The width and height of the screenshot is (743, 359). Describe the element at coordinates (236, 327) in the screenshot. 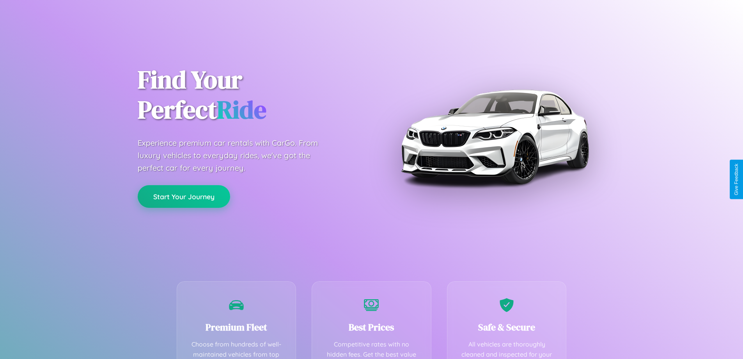

I see `h3: Premium Fleet` at that location.